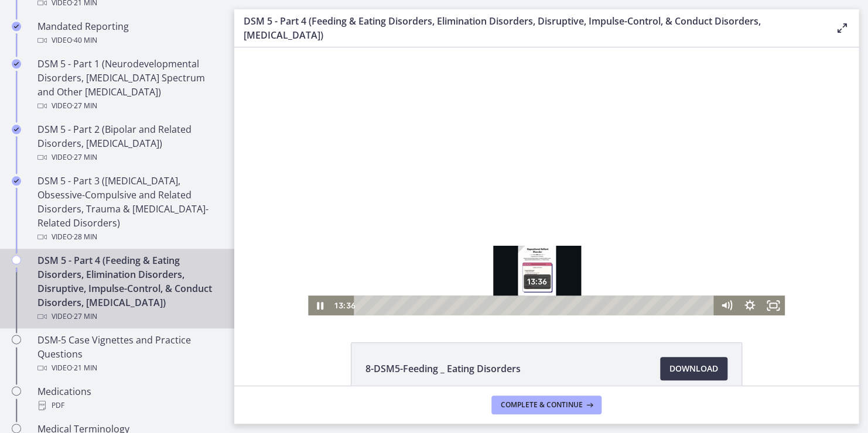  What do you see at coordinates (129, 405) in the screenshot?
I see `div: PDF` at bounding box center [129, 405].